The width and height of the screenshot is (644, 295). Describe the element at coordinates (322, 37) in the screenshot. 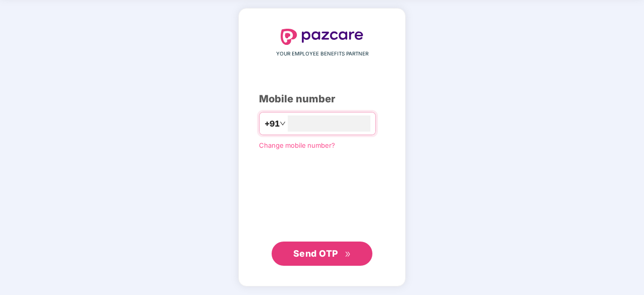

I see `img: logo` at that location.